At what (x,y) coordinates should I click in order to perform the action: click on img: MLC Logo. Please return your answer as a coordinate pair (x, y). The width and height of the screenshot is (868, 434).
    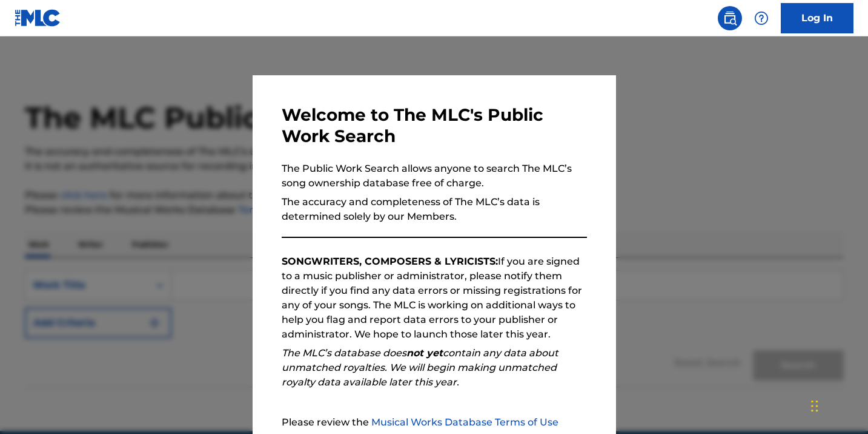
    Looking at the image, I should click on (37, 18).